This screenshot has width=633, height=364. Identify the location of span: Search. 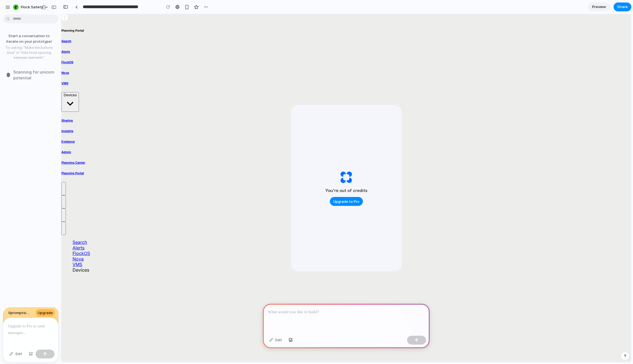
(18, 228).